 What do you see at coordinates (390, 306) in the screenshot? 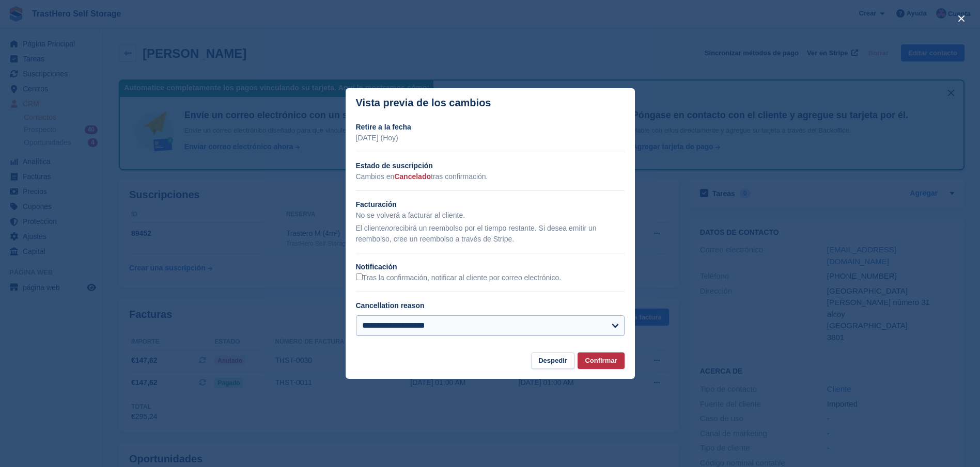
I see `label: Cancellation reason` at bounding box center [390, 306].